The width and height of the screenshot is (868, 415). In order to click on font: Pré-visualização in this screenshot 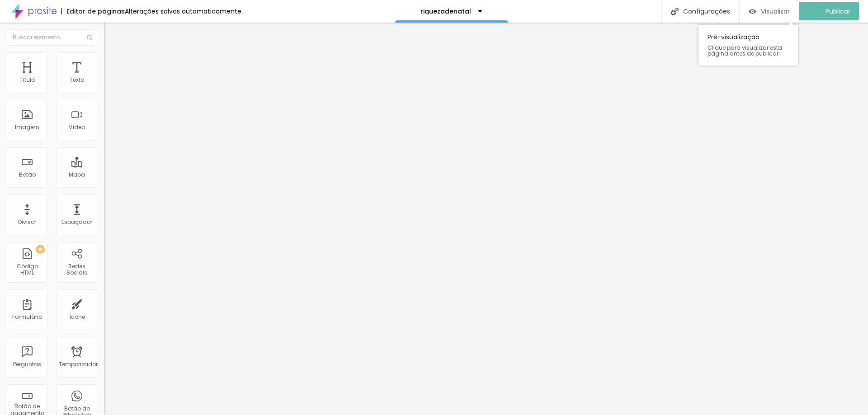, I will do `click(733, 37)`.